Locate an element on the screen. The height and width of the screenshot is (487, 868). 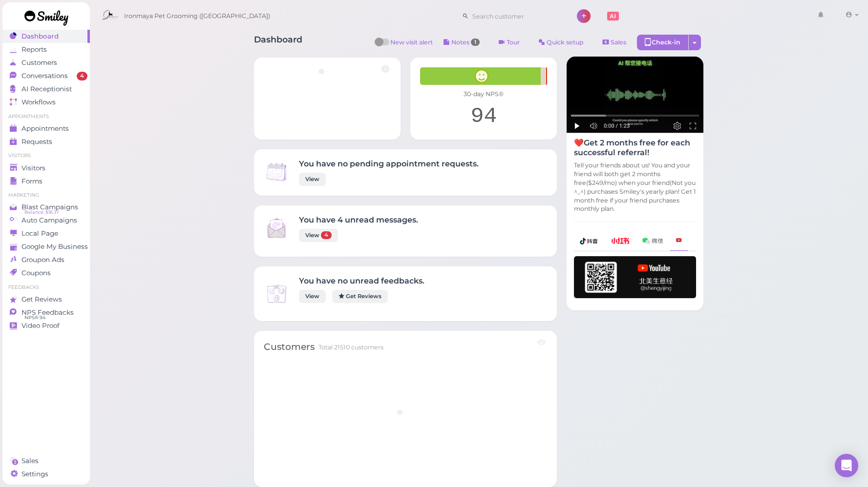
span: Balance: $16.37 is located at coordinates (42, 212).